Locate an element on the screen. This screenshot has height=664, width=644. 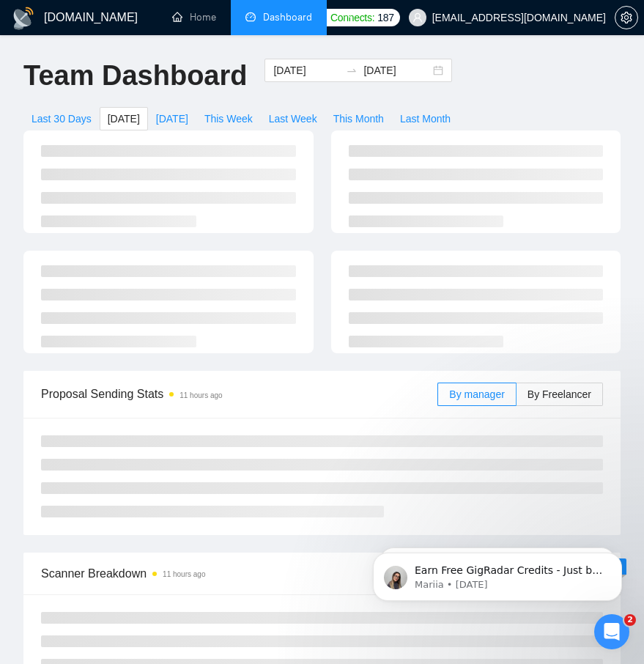
img: logo is located at coordinates (24, 18).